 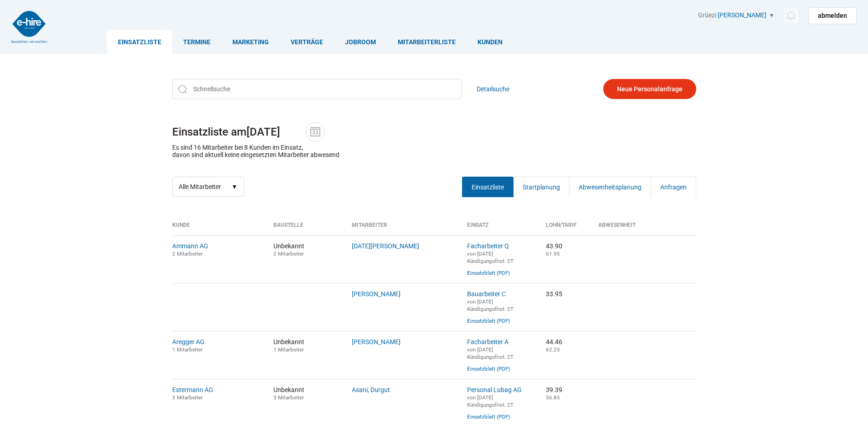 What do you see at coordinates (371, 390) in the screenshot?
I see `a: Asani, Durgut` at bounding box center [371, 390].